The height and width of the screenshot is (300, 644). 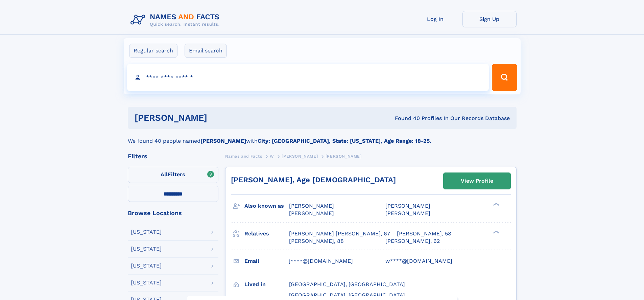 I want to click on h3: Relatives, so click(x=267, y=233).